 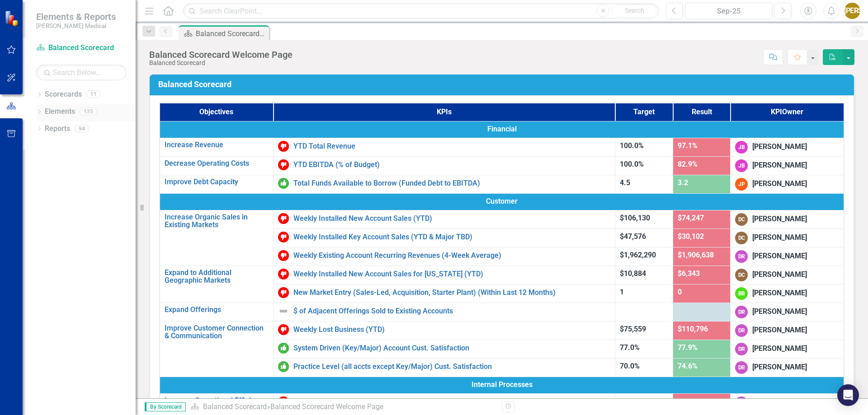 I want to click on a: Total Funds Available to Borrow (Funded Debt to EBITDA), so click(x=452, y=184).